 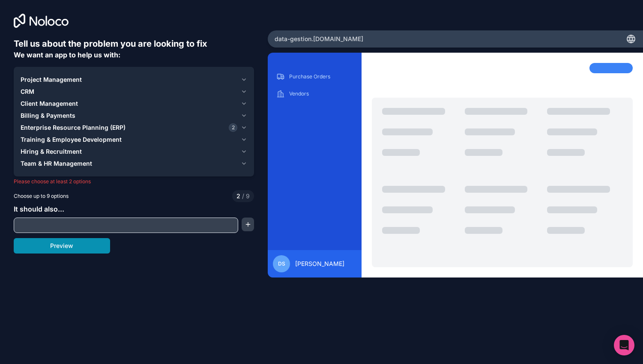 I want to click on button: Team & HR Management, so click(x=134, y=164).